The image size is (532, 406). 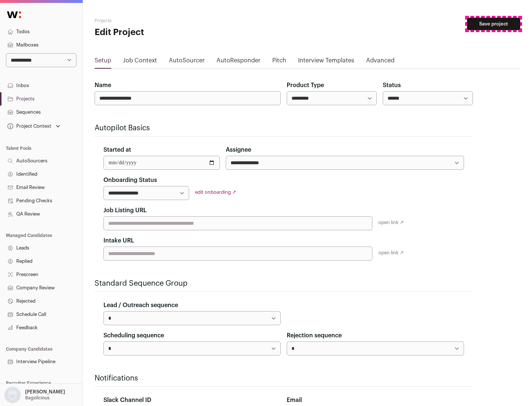 What do you see at coordinates (187, 62) in the screenshot?
I see `a: AutoSourcer` at bounding box center [187, 62].